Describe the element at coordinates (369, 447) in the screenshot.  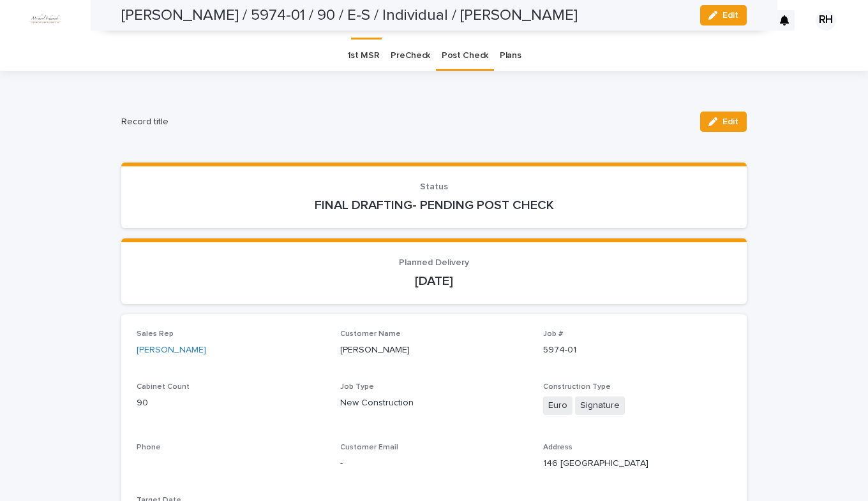
I see `span: Customer Email` at that location.